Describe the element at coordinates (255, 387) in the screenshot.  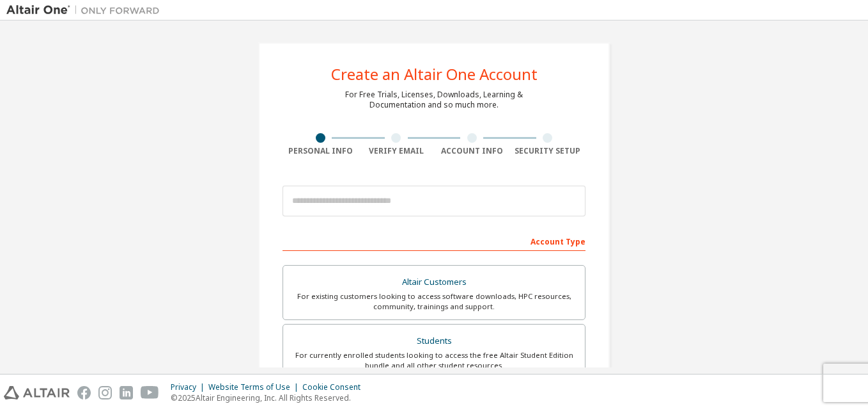
I see `div: Website Terms of Use` at that location.